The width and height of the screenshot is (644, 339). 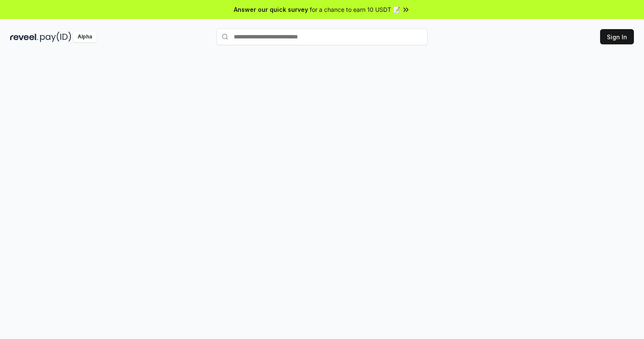 I want to click on div: Alpha, so click(x=85, y=37).